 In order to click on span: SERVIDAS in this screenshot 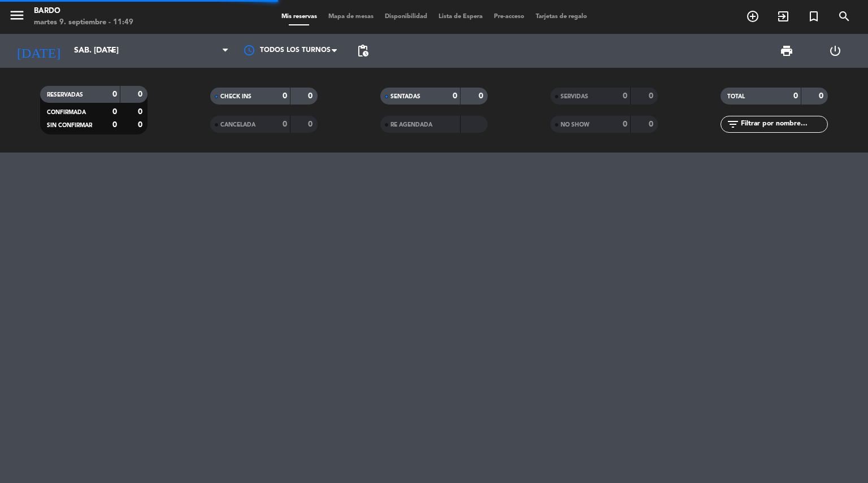, I will do `click(575, 96)`.